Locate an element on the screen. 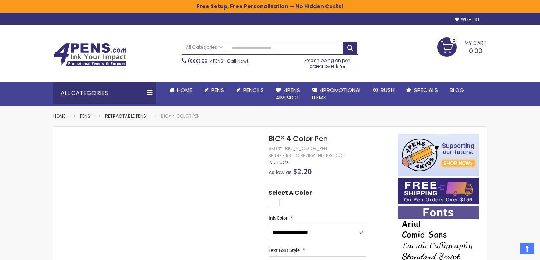 The image size is (540, 260). span: Pencils is located at coordinates (254, 90).